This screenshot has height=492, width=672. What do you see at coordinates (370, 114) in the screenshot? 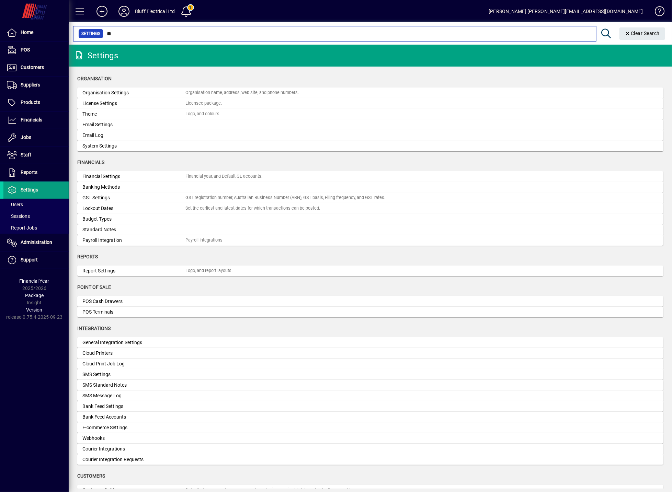
I see `a: ThemeLogo, and colours.` at bounding box center [370, 114].